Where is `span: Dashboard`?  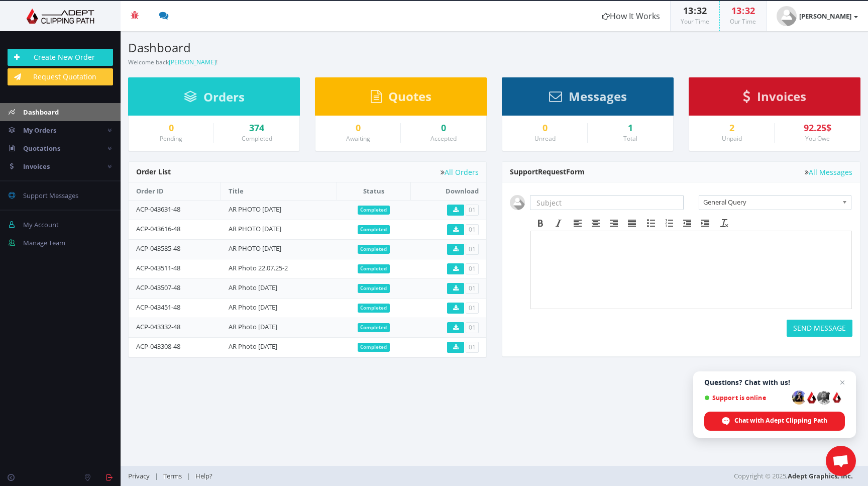 span: Dashboard is located at coordinates (41, 112).